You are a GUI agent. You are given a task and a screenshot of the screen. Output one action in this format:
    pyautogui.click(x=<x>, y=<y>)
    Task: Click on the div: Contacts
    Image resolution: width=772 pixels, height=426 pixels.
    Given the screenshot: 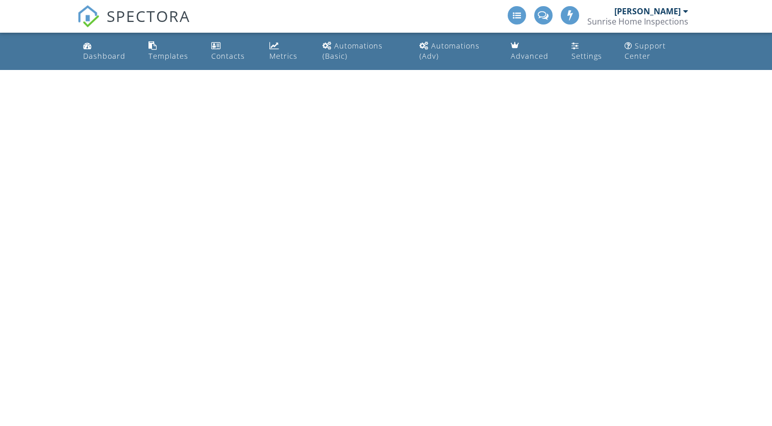 What is the action you would take?
    pyautogui.click(x=228, y=56)
    